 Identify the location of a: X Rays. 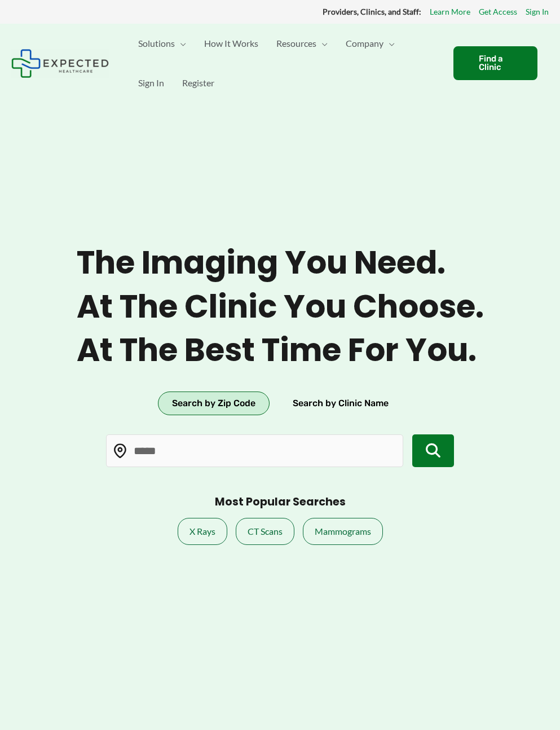
(202, 531).